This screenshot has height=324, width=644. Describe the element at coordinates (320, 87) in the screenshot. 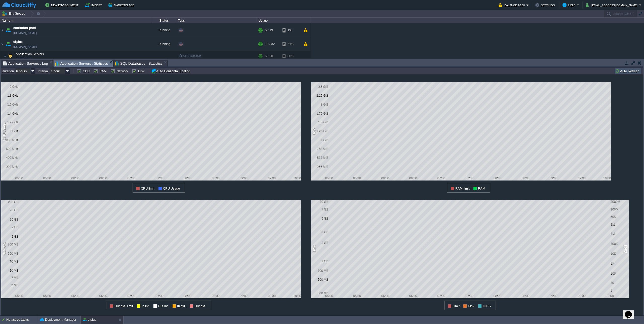

I see `div: 2.5 GiB` at that location.